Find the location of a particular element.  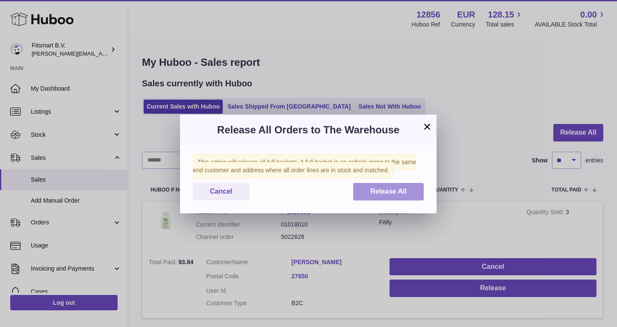

span: This action will release all full baskets. A full basket is an order/s going to the same end cust... is located at coordinates (304, 166).